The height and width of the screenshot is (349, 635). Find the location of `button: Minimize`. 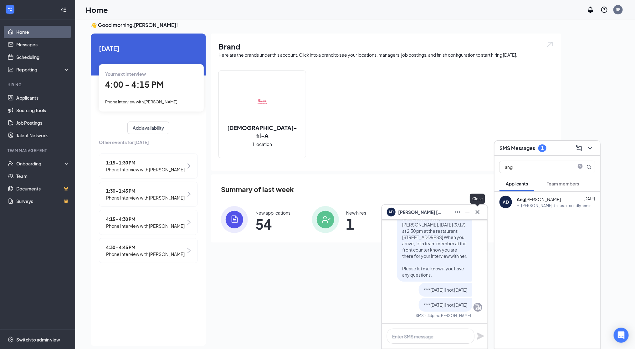

button: Minimize is located at coordinates (468, 212).